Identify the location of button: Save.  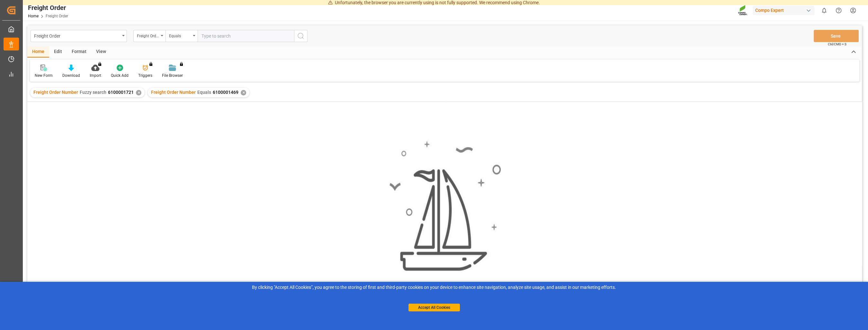
(836, 36).